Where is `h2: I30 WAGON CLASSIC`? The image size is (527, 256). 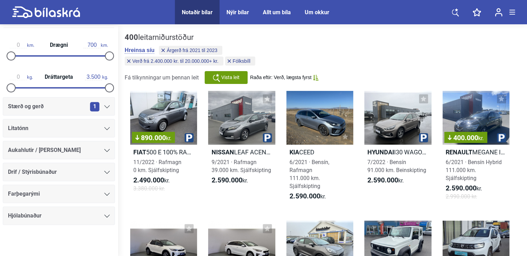
h2: I30 WAGON CLASSIC is located at coordinates (398, 152).